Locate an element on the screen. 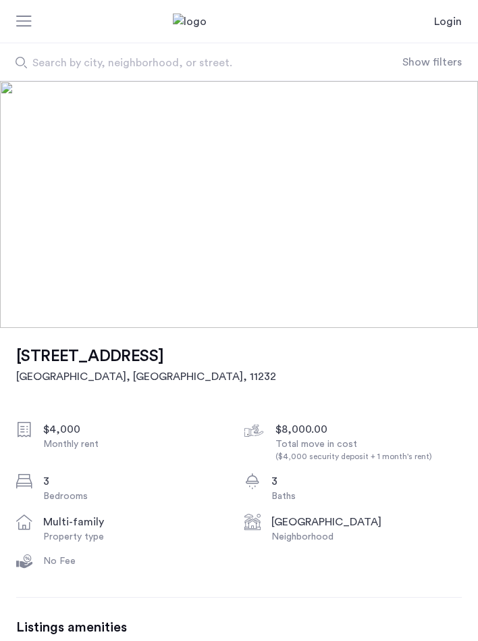 This screenshot has width=478, height=641. div: ($4,000 security deposit + 1 month's rent) is located at coordinates (371, 456).